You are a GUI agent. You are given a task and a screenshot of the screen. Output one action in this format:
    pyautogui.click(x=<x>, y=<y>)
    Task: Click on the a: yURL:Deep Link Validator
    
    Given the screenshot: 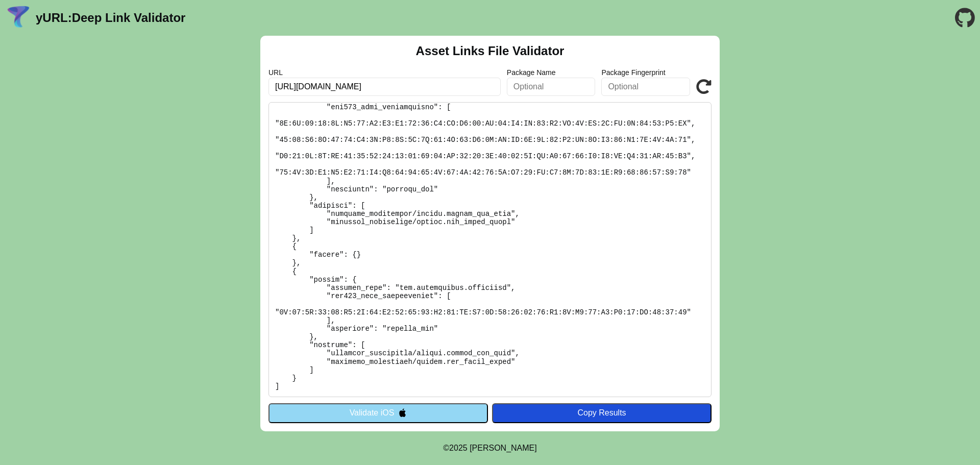 What is the action you would take?
    pyautogui.click(x=110, y=18)
    